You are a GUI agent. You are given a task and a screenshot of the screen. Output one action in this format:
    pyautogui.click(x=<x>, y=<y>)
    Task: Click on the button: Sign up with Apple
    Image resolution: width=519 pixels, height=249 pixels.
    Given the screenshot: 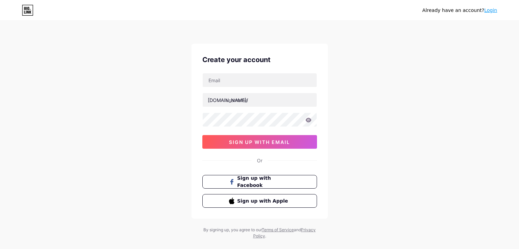 What is the action you would take?
    pyautogui.click(x=260, y=201)
    